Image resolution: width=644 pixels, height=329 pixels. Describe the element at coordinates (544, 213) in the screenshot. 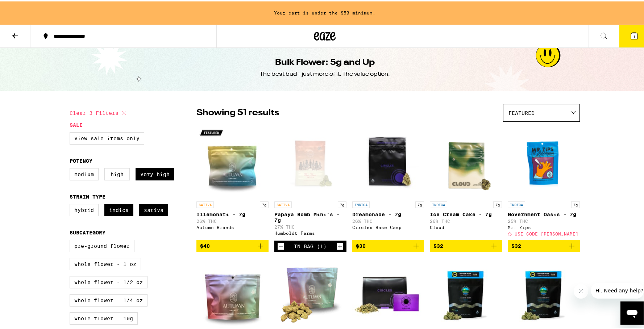

I see `p: Government Oasis - 7g` at that location.